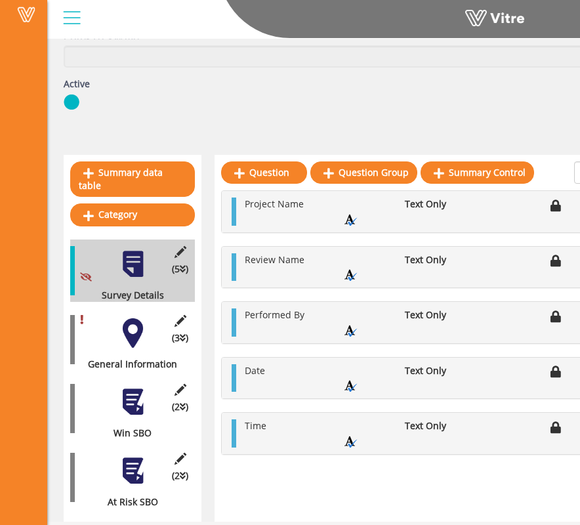  I want to click on div: At Risk SBO, so click(127, 502).